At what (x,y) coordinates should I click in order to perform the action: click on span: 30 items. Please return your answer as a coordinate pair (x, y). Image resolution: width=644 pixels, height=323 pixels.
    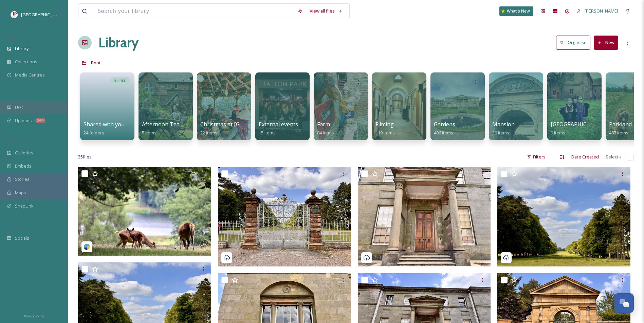
    Looking at the image, I should click on (501, 133).